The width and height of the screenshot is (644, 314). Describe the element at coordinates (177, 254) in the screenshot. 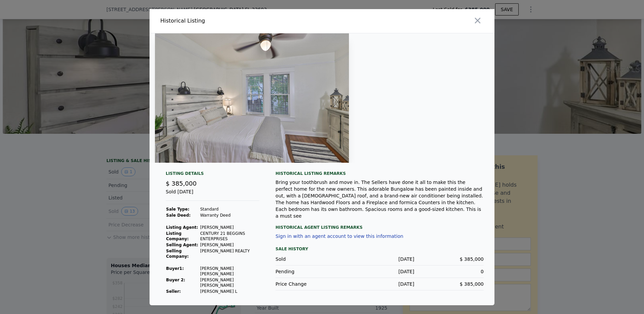

I see `strong: Selling Company:` at that location.